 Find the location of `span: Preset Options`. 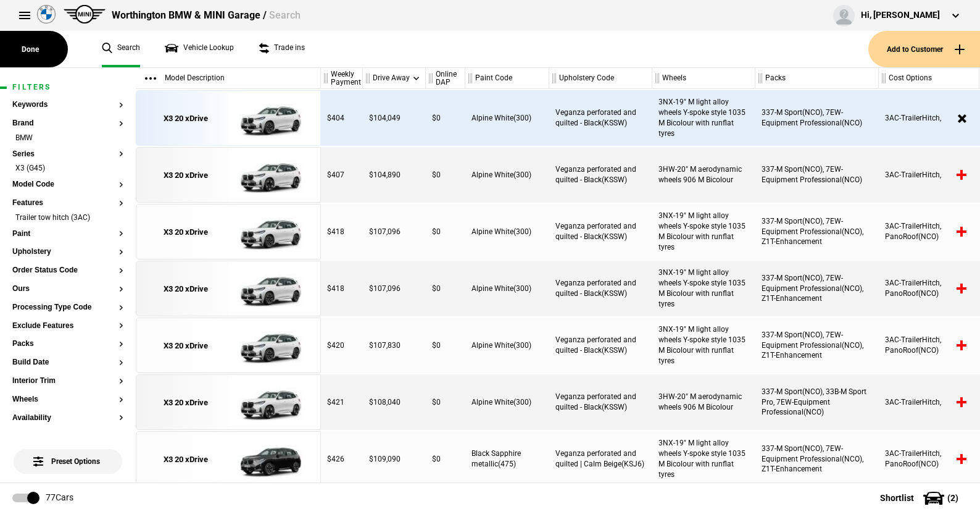

span: Preset Options is located at coordinates (68, 453).